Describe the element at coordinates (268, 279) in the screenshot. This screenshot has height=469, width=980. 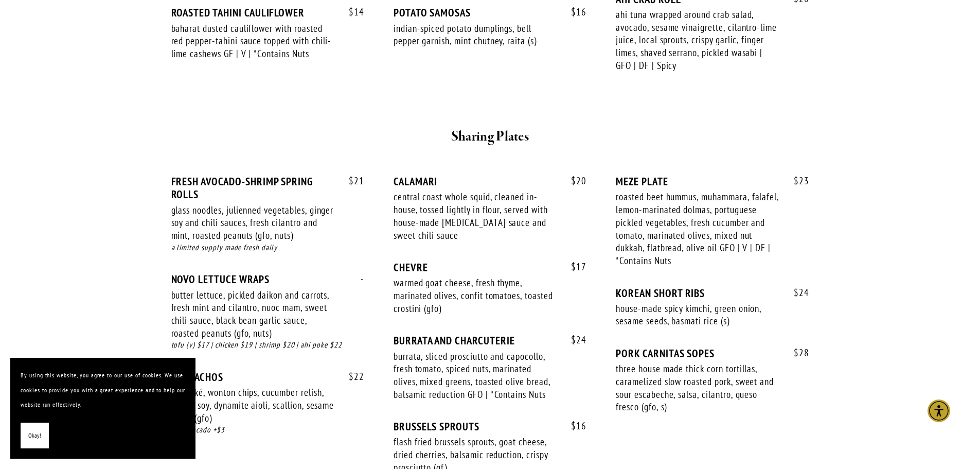
I see `div: NOVO LETTUCE WRAPS` at that location.